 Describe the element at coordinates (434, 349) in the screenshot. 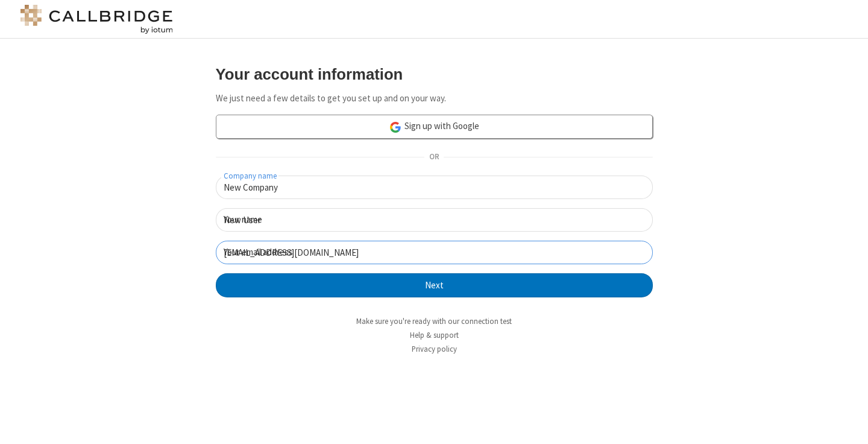

I see `a: Privacy policy` at that location.